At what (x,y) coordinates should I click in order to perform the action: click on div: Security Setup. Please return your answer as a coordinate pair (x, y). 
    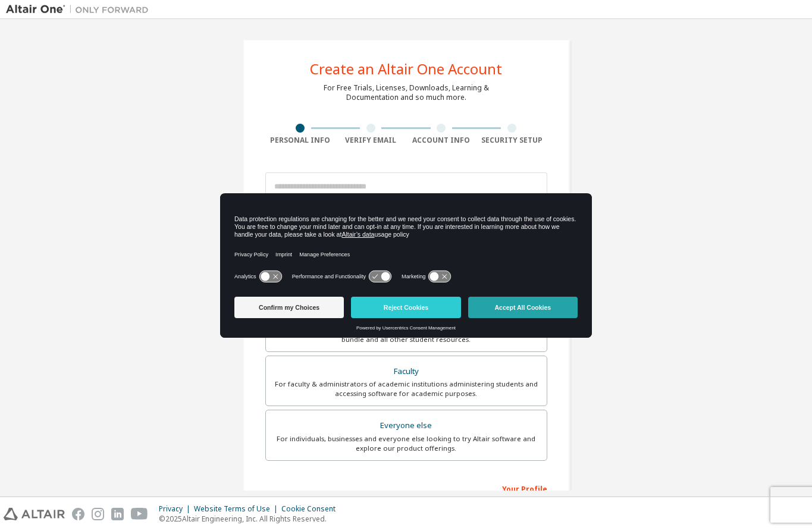
    Looking at the image, I should click on (512, 140).